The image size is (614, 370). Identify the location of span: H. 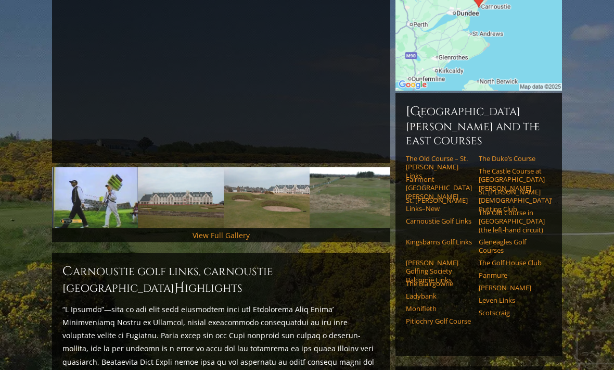
(180, 288).